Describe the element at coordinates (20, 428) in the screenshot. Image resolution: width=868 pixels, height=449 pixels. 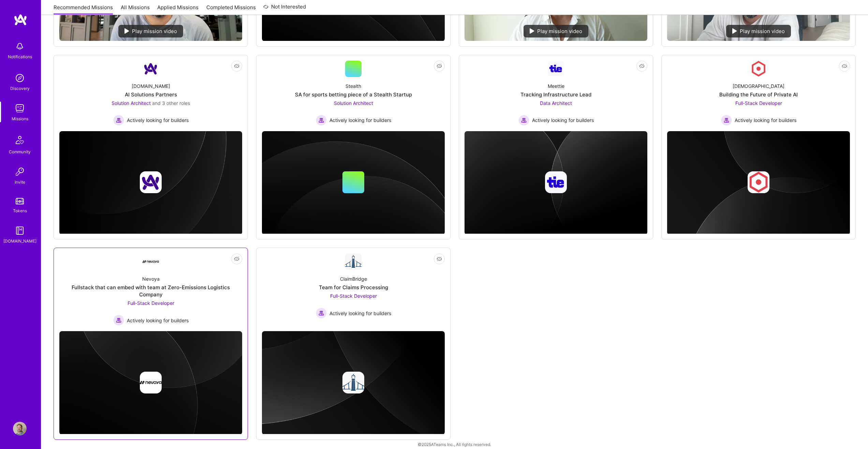
I see `img: User Avatar` at that location.